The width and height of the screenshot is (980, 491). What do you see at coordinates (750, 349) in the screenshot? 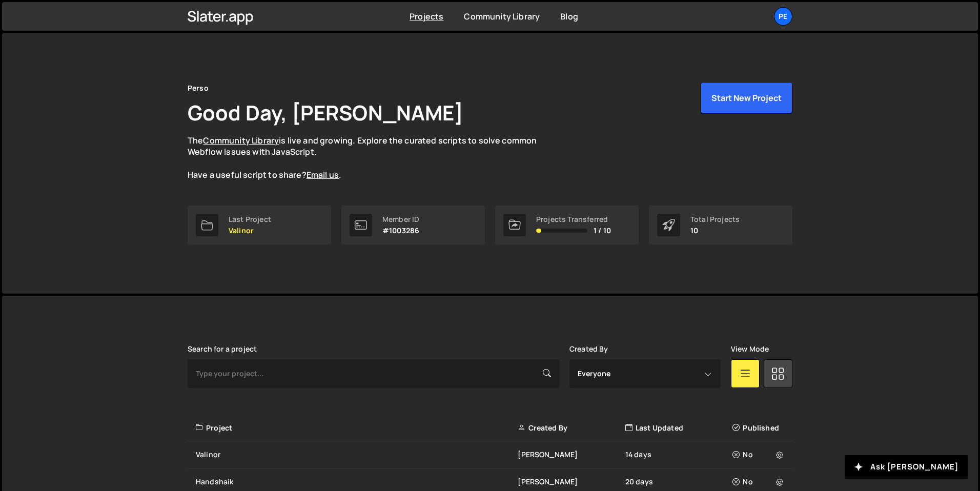
I see `label: View Mode` at bounding box center [750, 349].